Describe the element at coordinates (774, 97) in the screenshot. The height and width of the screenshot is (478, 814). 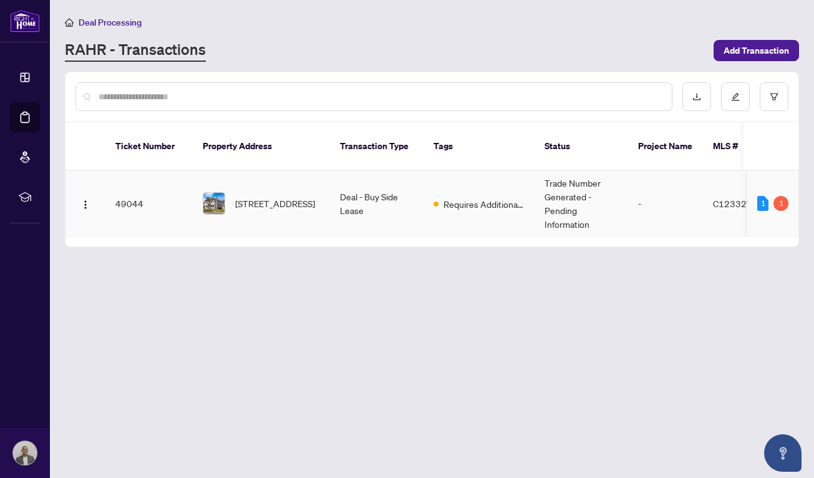
I see `button: filter` at that location.